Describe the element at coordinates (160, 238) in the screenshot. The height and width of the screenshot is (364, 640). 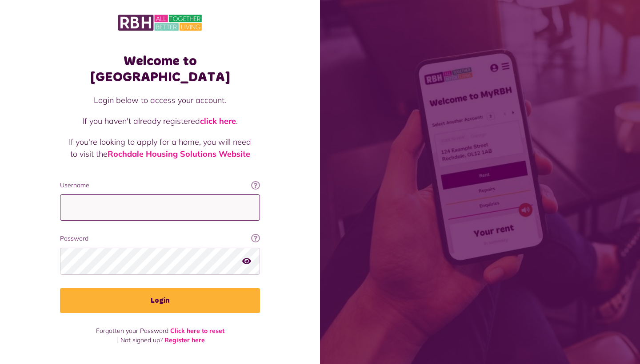
I see `label: Password` at that location.